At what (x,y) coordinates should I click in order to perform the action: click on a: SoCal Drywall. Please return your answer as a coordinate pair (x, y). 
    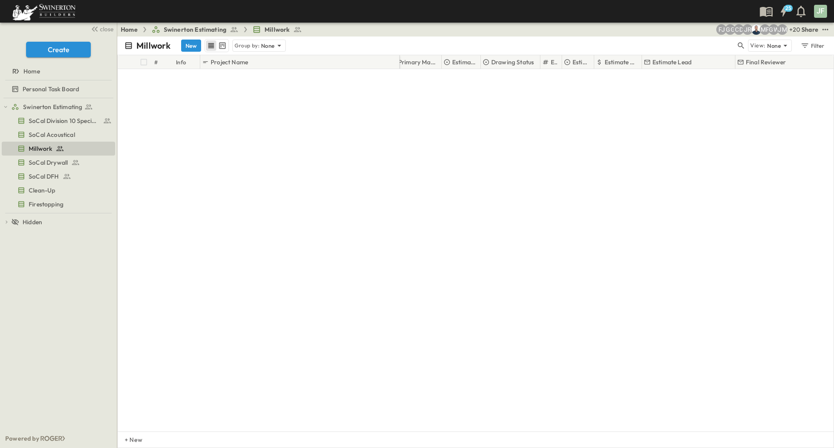
    Looking at the image, I should click on (57, 162).